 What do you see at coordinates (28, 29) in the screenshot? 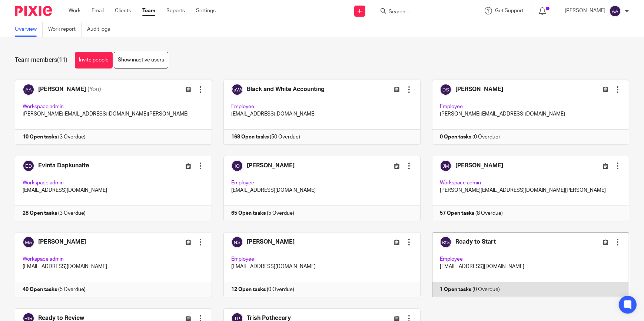
I see `a: Overview` at bounding box center [28, 29].